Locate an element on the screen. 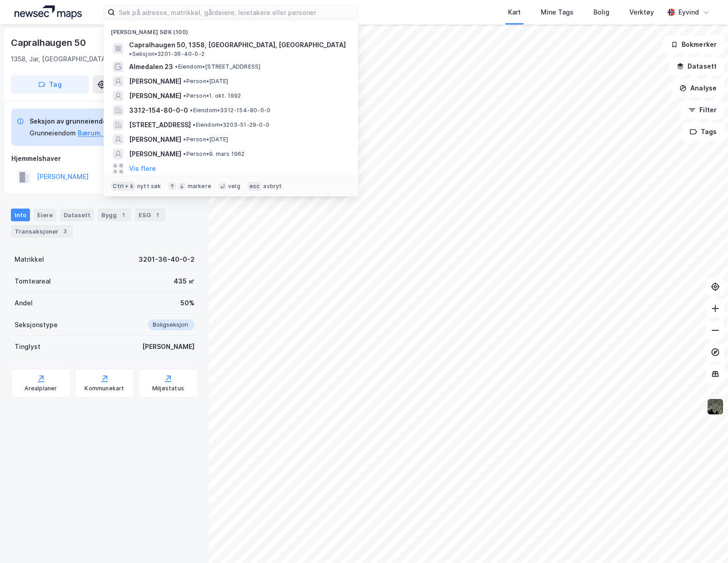  div: Capralhaugen 50 is located at coordinates (49, 43).